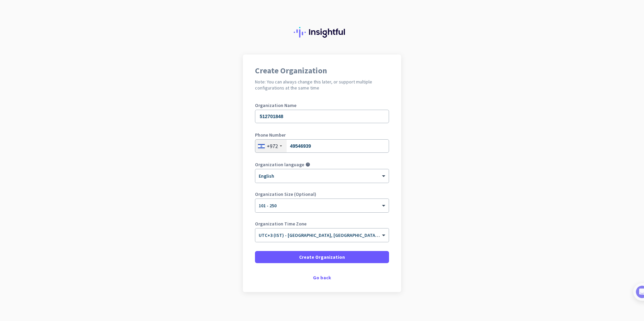 The height and width of the screenshot is (321, 644). Describe the element at coordinates (322, 146) in the screenshot. I see `input: 2-123-4567` at that location.